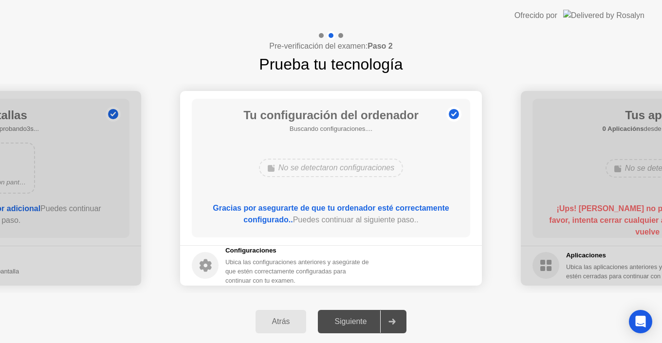 Image resolution: width=662 pixels, height=343 pixels. I want to click on div: Siguiente, so click(351, 322).